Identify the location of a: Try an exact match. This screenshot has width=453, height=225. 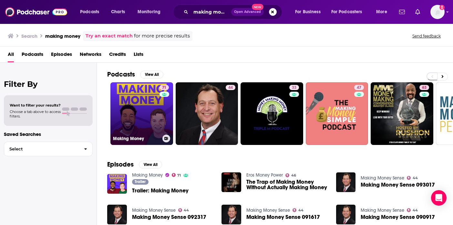
(109, 36).